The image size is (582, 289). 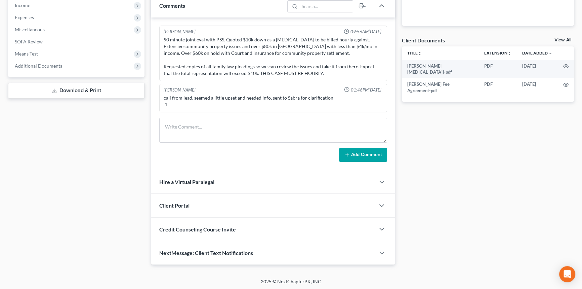 What do you see at coordinates (414, 53) in the screenshot?
I see `a: Titleunfold_more` at bounding box center [414, 53].